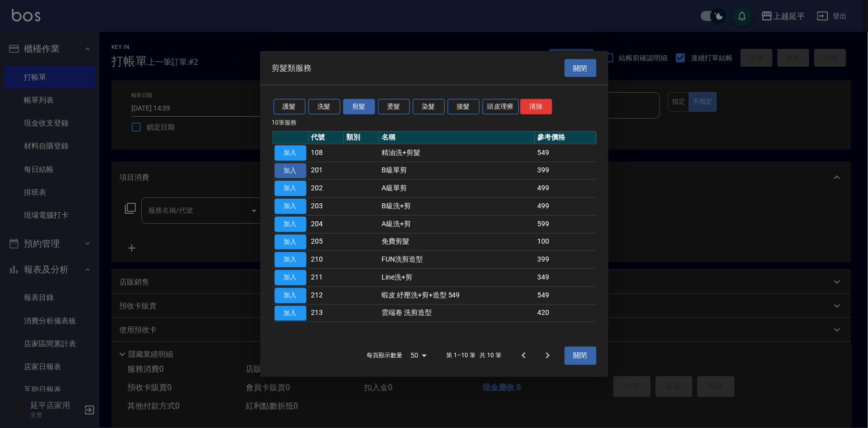  What do you see at coordinates (565, 224) in the screenshot?
I see `td: 599` at bounding box center [565, 224].